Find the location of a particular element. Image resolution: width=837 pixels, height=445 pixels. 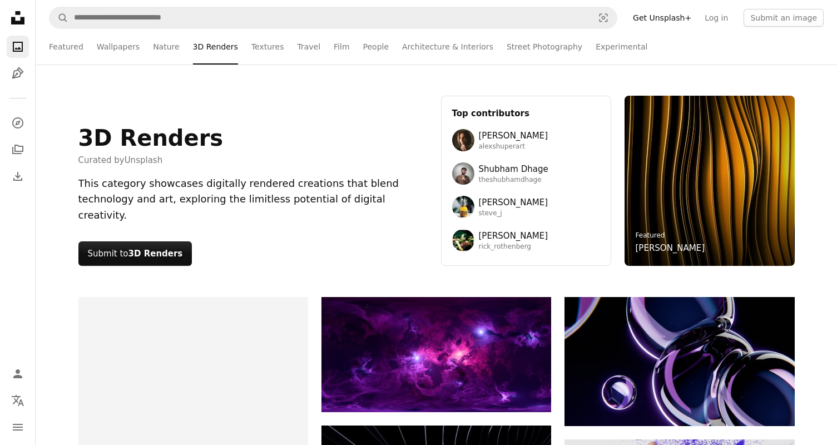

a: Experimental is located at coordinates (621, 47).